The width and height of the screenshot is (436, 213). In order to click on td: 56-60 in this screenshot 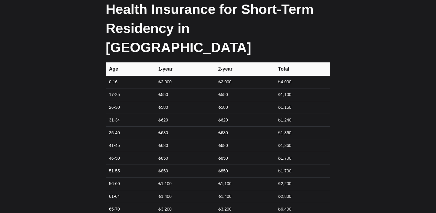, I will do `click(130, 184)`.